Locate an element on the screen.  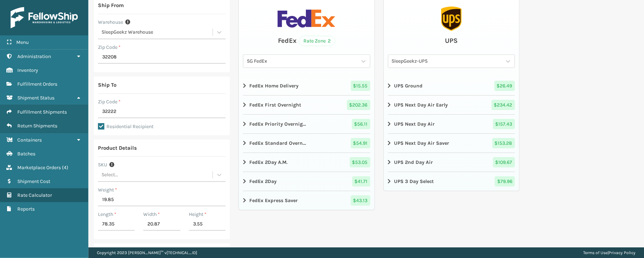
div: Product Details is located at coordinates (117, 148).